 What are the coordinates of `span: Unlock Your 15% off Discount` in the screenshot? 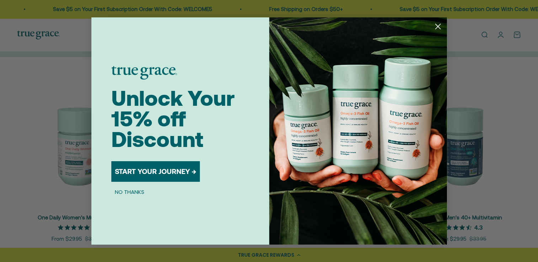 It's located at (173, 119).